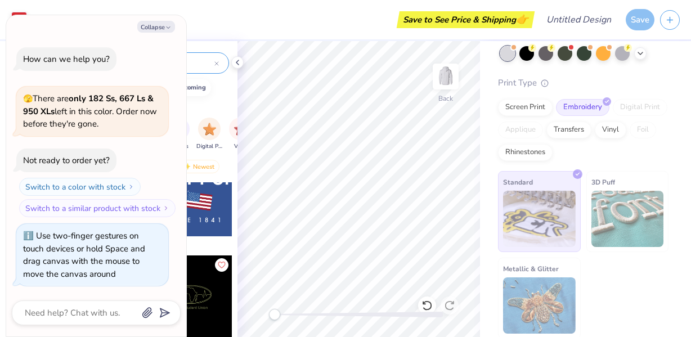 Image resolution: width=691 pixels, height=337 pixels. Describe the element at coordinates (240, 146) in the screenshot. I see `span: Vinyl` at that location.